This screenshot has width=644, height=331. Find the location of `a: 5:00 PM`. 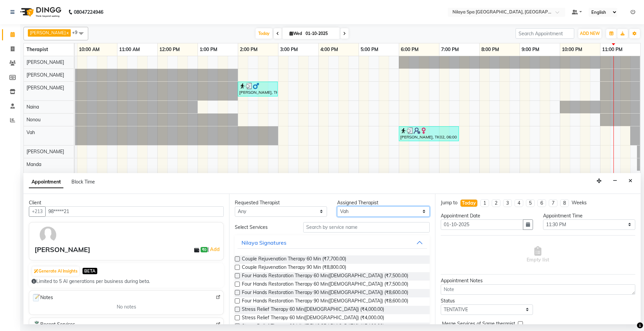

a: 5:00 PM is located at coordinates (369, 49).